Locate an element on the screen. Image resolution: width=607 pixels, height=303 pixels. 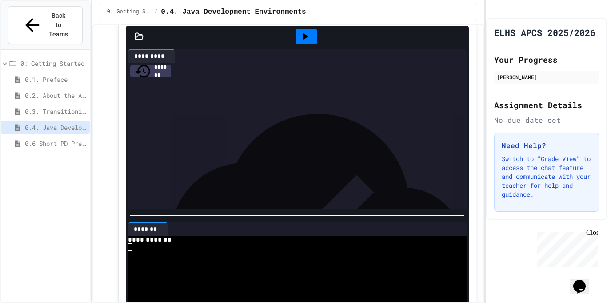
h2: Assignment Details is located at coordinates (547, 105).